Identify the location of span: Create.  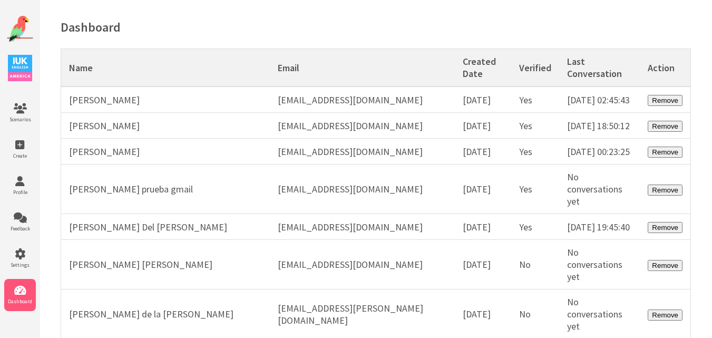
(20, 156).